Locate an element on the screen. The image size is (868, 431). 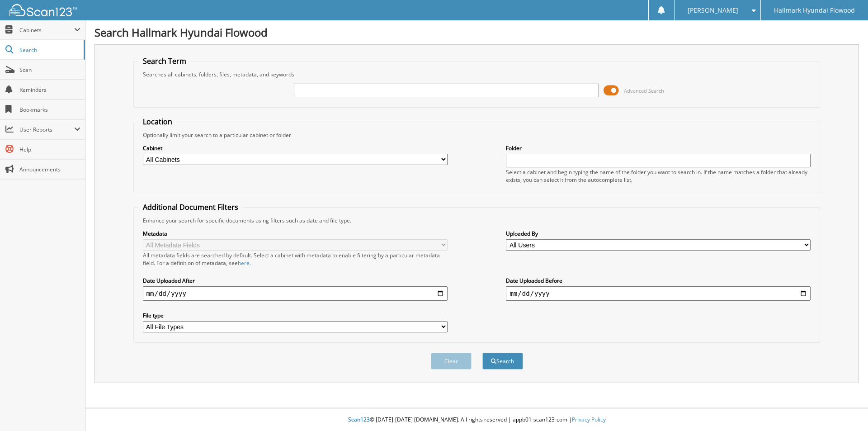
img: scan123-logo-white.svg is located at coordinates (43, 10).